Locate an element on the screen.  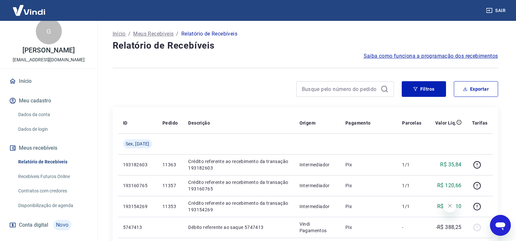
p: 193154269 is located at coordinates (137, 206).